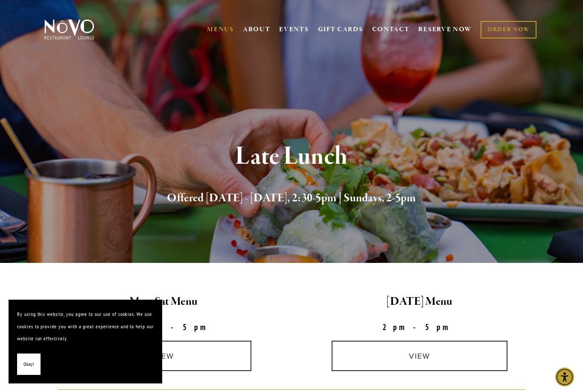  I want to click on h2: Mon-Sat Menu, so click(164, 302).